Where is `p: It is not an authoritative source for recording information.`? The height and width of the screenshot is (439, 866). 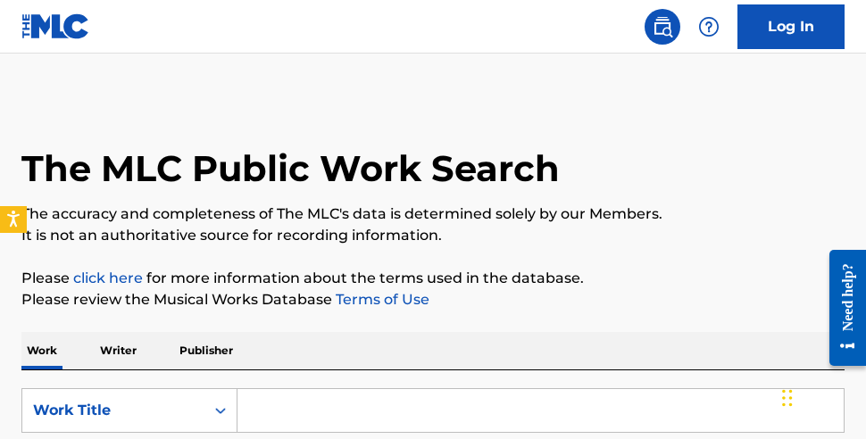 p: It is not an authoritative source for recording information. is located at coordinates (433, 236).